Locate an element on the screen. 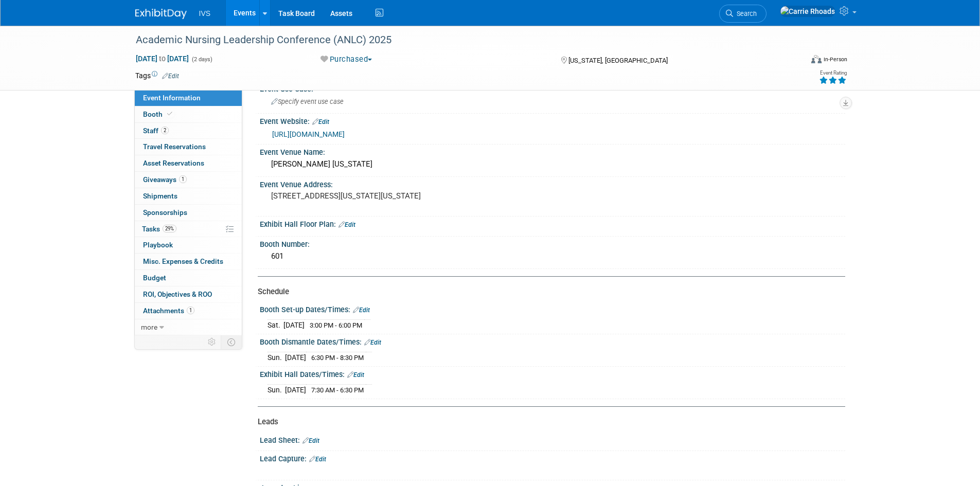 The height and width of the screenshot is (486, 980). span: Budget is located at coordinates (154, 277).